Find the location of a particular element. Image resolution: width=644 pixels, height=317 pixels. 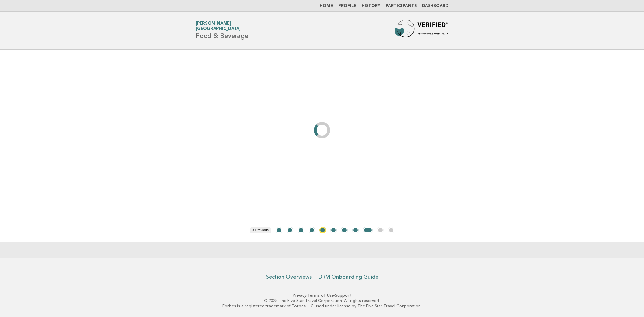

a: Section Overviews is located at coordinates (289, 277).